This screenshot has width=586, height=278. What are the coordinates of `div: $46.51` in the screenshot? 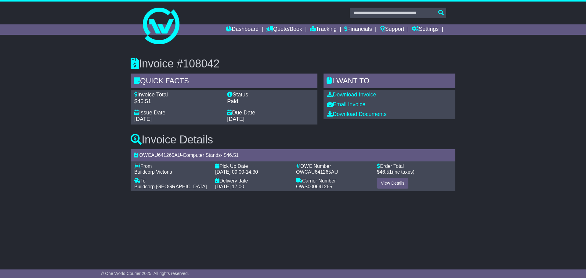 It's located at (178, 102).